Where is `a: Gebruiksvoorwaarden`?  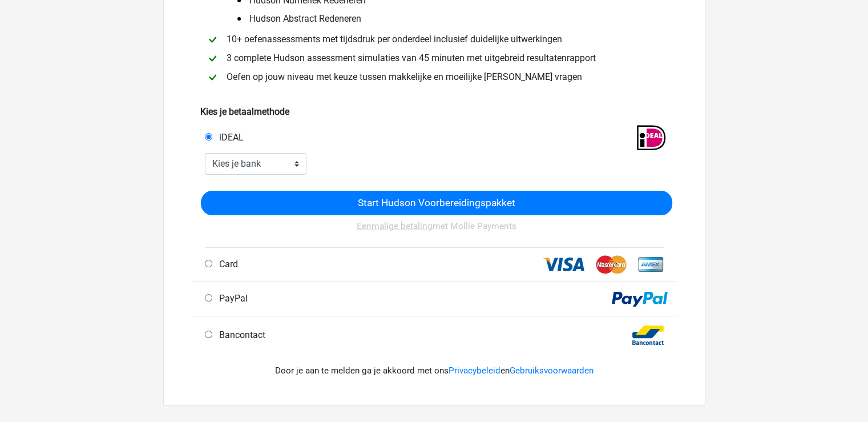 a: Gebruiksvoorwaarden is located at coordinates (551, 371).